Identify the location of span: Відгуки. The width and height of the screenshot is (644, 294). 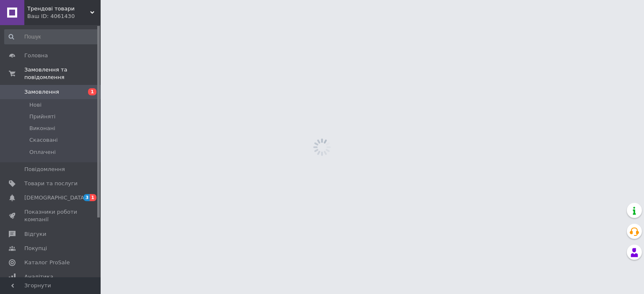
(35, 234).